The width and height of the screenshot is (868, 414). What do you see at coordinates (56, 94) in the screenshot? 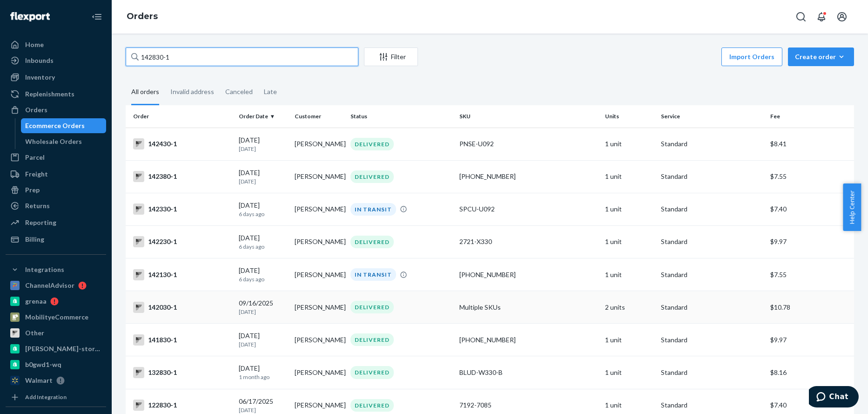
I see `a: Replenishments` at bounding box center [56, 94].